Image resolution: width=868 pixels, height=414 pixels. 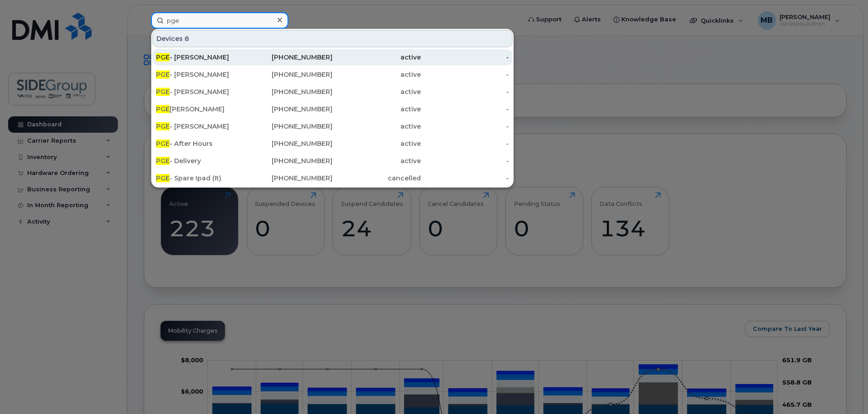 What do you see at coordinates (200, 178) in the screenshot?
I see `div: - Spare Ipad (It)` at bounding box center [200, 178].